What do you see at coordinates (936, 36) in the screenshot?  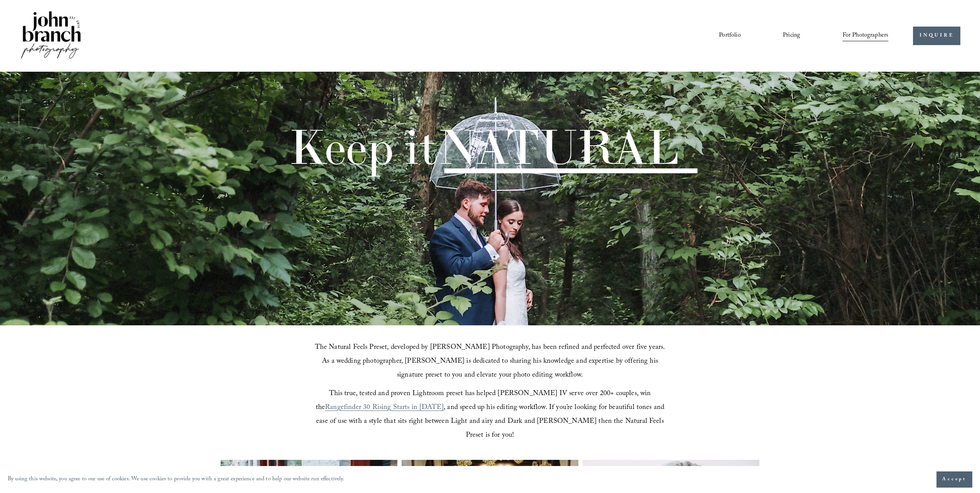 I see `a: INQUIRE` at bounding box center [936, 36].